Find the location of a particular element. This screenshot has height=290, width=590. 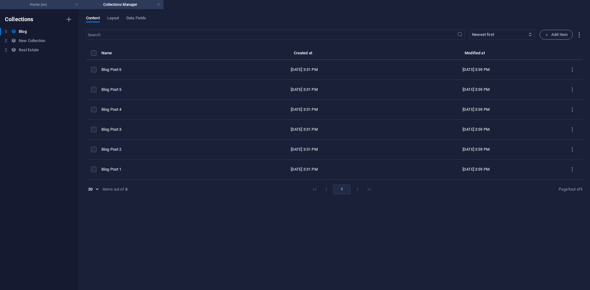

button: page 1 is located at coordinates (342, 189).